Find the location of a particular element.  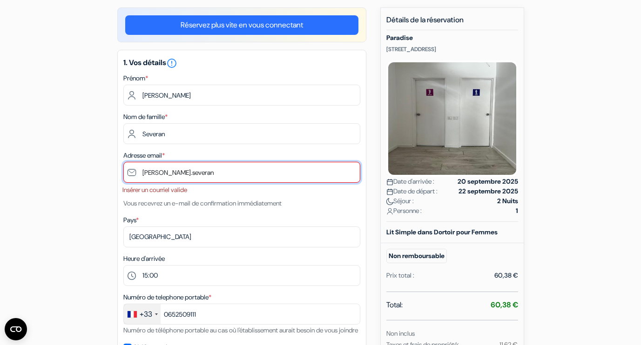

div: +33 is located at coordinates (146, 314).